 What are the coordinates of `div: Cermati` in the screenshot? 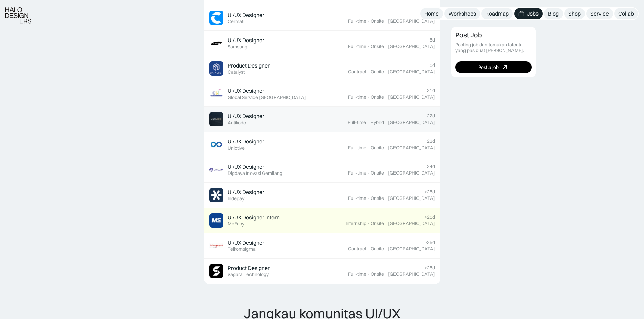 It's located at (236, 21).